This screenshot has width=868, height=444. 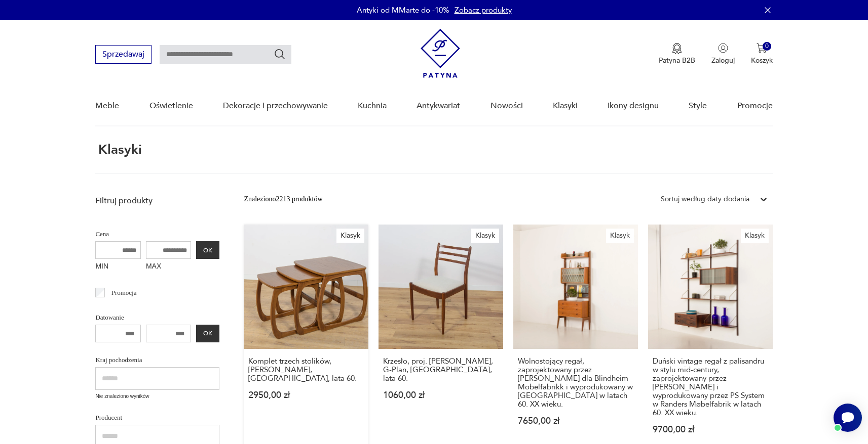 What do you see at coordinates (118, 267) in the screenshot?
I see `label: MIN` at bounding box center [118, 267].